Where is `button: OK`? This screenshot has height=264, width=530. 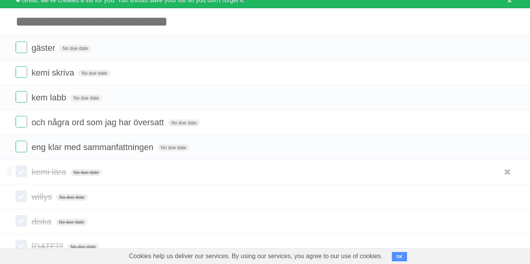
button: OK is located at coordinates (399, 257).